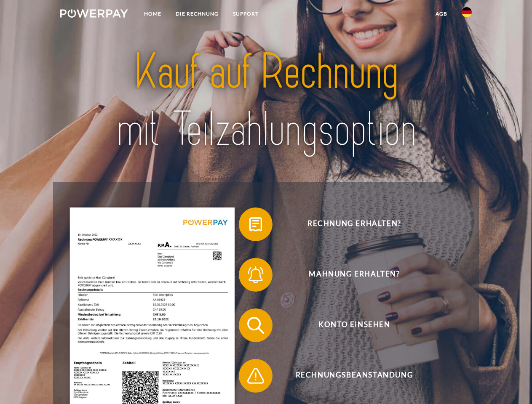 The image size is (532, 404). What do you see at coordinates (354, 275) in the screenshot?
I see `span: Mahnung erhalten?` at bounding box center [354, 275].